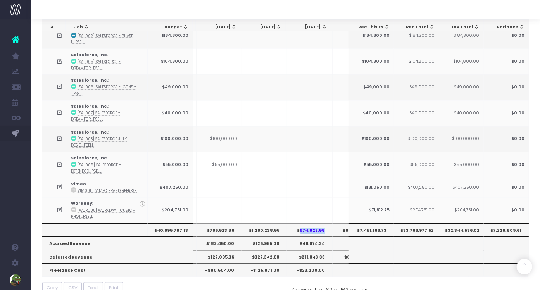  Describe the element at coordinates (416, 27) in the screenshot. I see `th: Rec Total: activate to sort column ascending` at that location.